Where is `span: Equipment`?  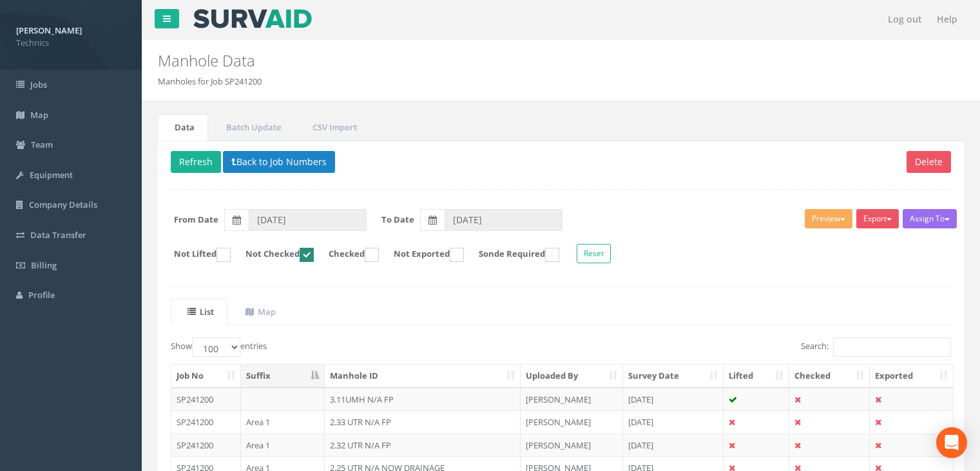 span: Equipment is located at coordinates (51, 175).